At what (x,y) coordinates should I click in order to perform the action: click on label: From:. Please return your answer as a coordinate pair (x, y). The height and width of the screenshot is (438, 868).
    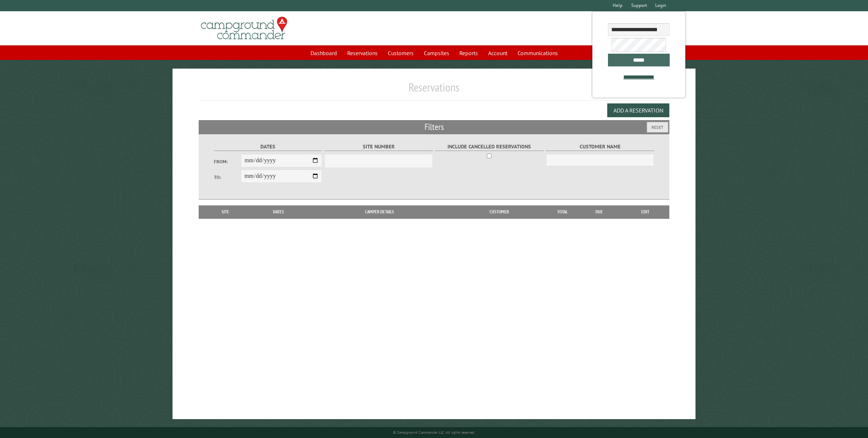
    Looking at the image, I should click on (227, 161).